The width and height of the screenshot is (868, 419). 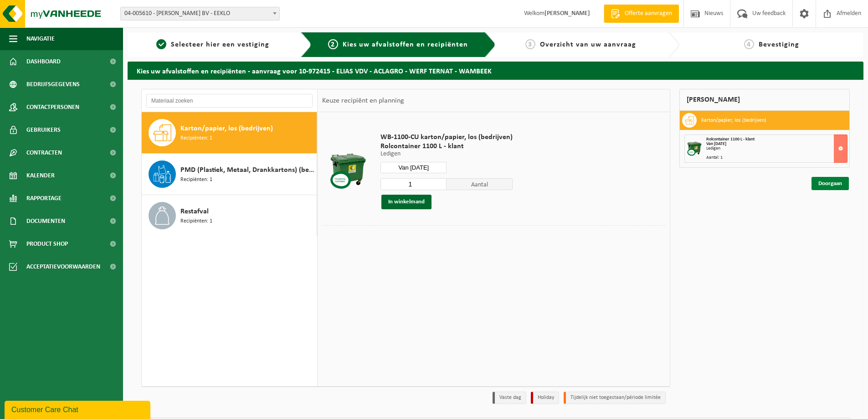 What do you see at coordinates (831, 183) in the screenshot?
I see `a: Doorgaan` at bounding box center [831, 183].